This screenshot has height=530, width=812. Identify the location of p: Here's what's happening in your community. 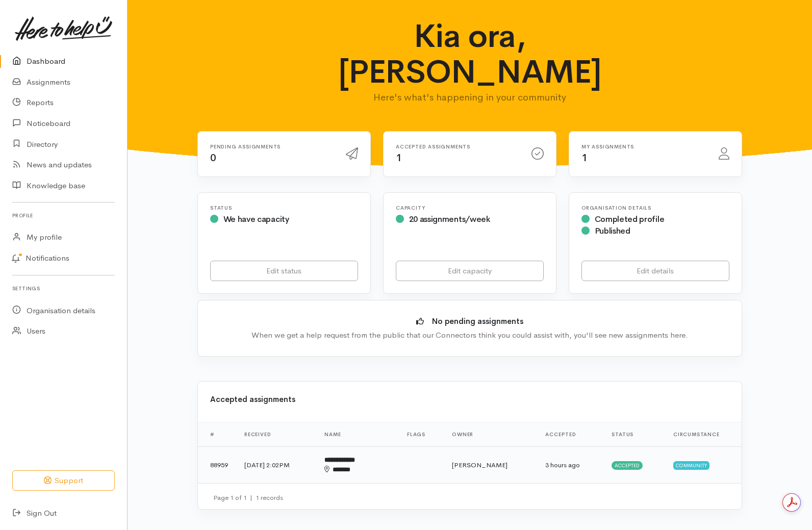
(470, 97).